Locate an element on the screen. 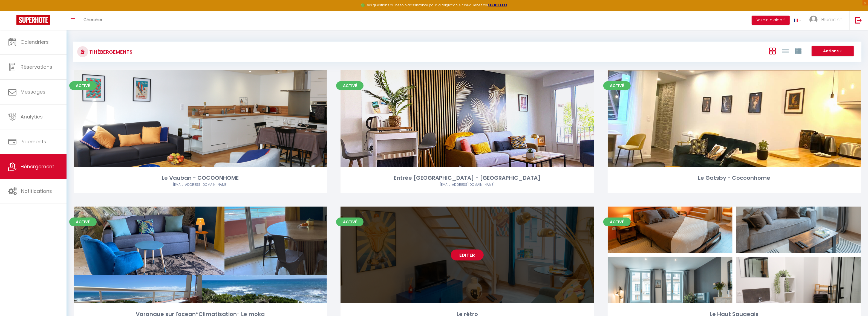 The height and width of the screenshot is (316, 868). h3: 11 Hébergements is located at coordinates (110, 52).